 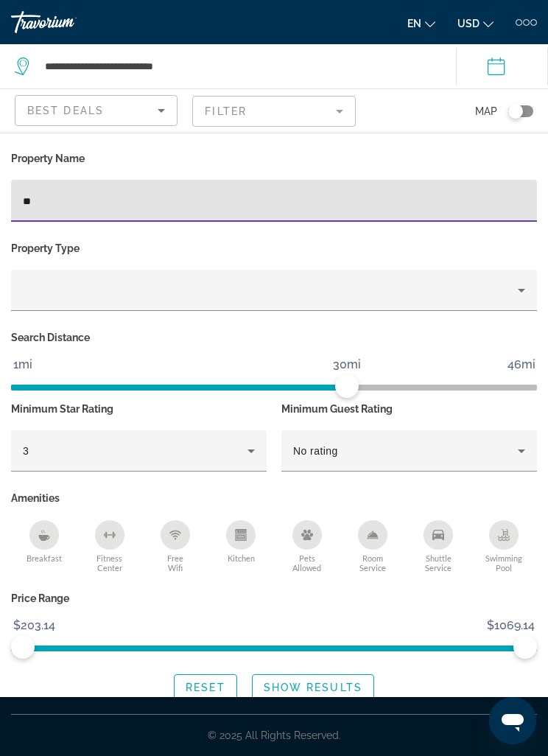 What do you see at coordinates (109, 563) in the screenshot?
I see `span: Fitness Center` at bounding box center [109, 563].